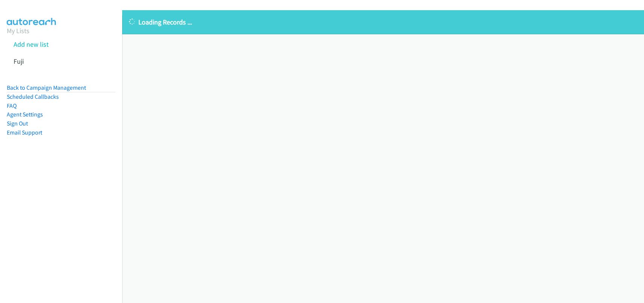  What do you see at coordinates (33, 96) in the screenshot?
I see `a: Scheduled Callbacks` at bounding box center [33, 96].